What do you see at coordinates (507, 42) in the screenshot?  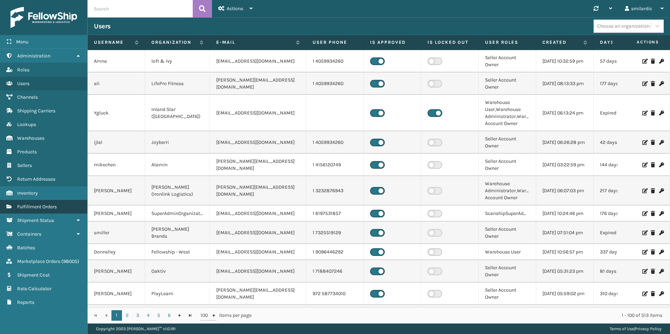 I see `label: User Roles` at bounding box center [507, 42].